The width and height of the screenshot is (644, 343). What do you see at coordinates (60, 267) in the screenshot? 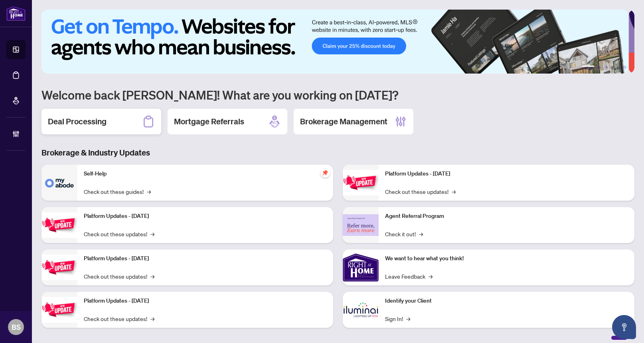
I see `img: Platform Updates - July 21, 2025` at bounding box center [60, 267].